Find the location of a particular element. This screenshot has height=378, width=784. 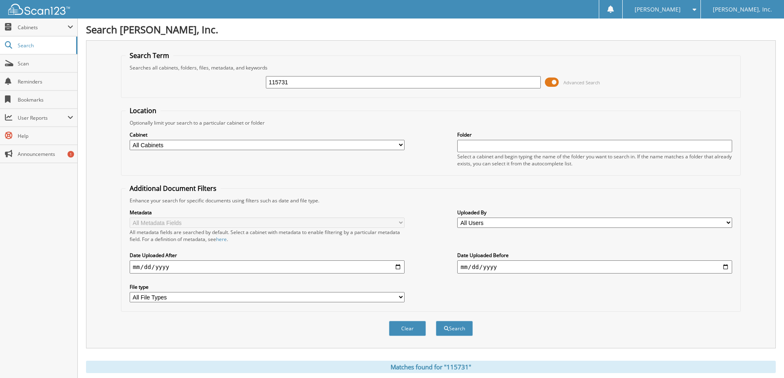

label: File type is located at coordinates (267, 287).